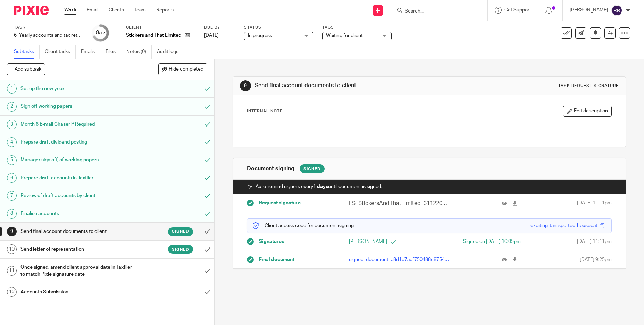 Image resolution: width=644 pixels, height=325 pixels. I want to click on div: 1, so click(12, 89).